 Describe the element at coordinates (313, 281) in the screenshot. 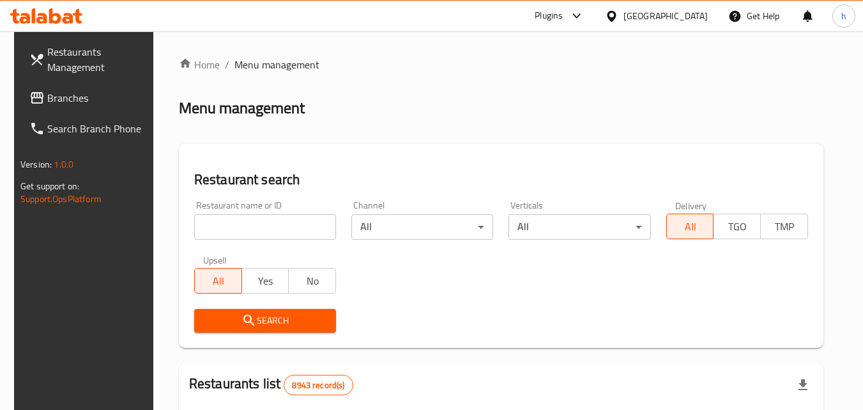

I see `span: No` at that location.